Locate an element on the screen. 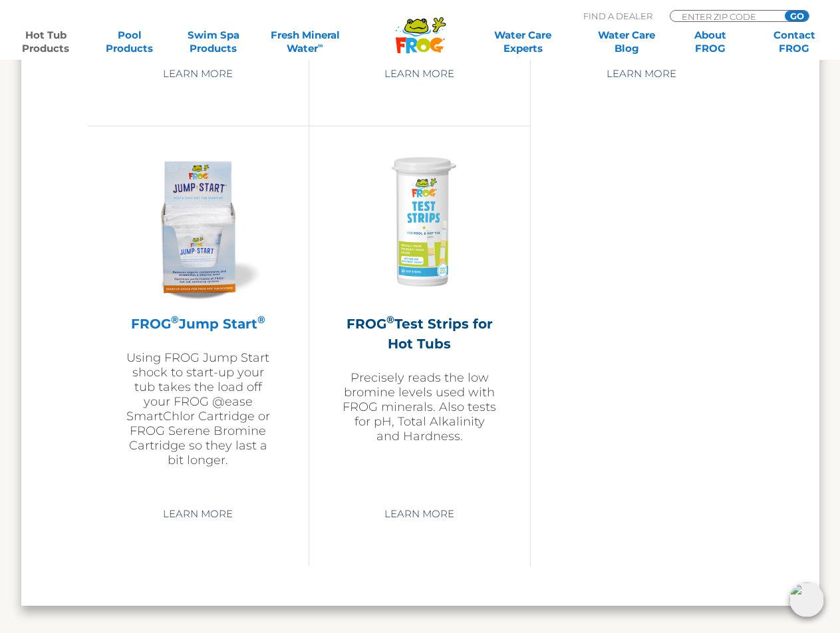  img: openIcon is located at coordinates (807, 600).